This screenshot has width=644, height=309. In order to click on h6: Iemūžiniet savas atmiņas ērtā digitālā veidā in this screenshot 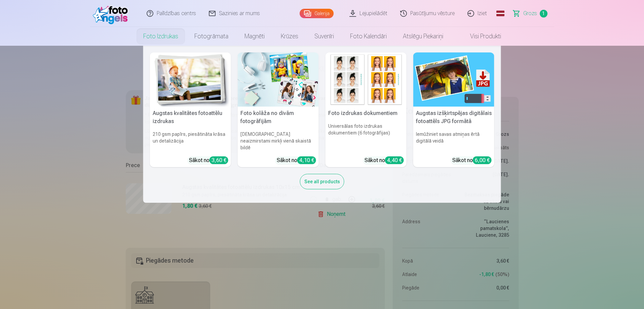, I will do `click(454, 141)`.